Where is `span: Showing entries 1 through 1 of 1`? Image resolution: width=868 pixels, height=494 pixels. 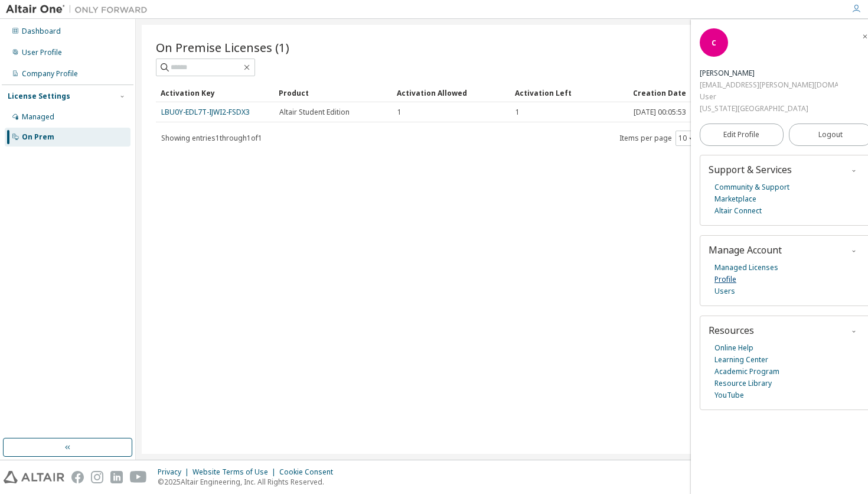 span: Showing entries 1 through 1 of 1 is located at coordinates (212, 138).